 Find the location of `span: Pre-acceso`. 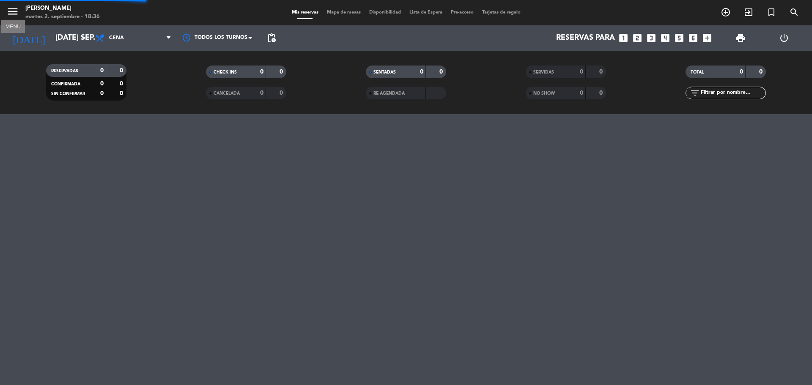

span: Pre-acceso is located at coordinates (462, 12).